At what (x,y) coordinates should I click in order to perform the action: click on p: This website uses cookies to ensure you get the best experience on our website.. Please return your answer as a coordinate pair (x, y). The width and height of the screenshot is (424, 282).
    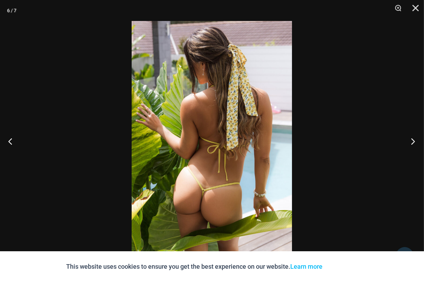
    Looking at the image, I should click on (195, 267).